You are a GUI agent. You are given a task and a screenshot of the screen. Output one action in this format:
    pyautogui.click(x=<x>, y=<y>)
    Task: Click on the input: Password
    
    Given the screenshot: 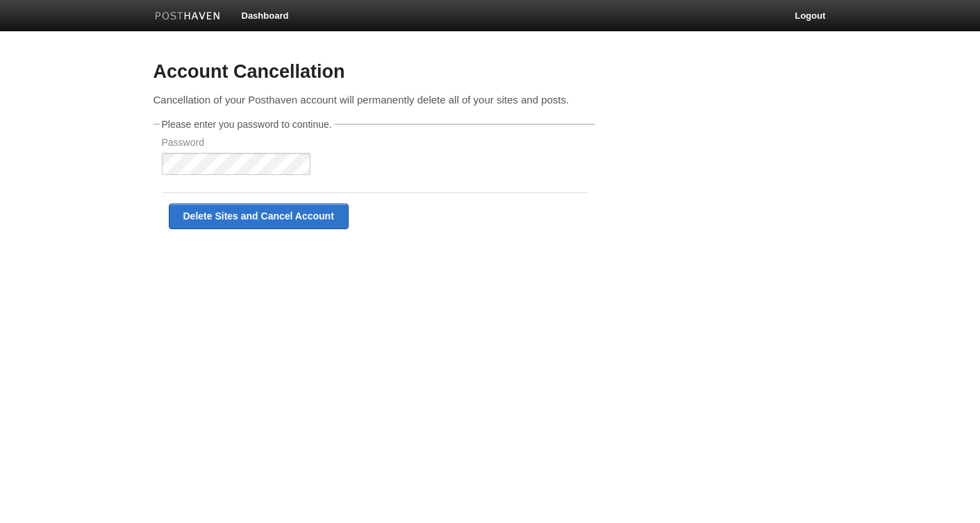 What is the action you would take?
    pyautogui.click(x=236, y=164)
    